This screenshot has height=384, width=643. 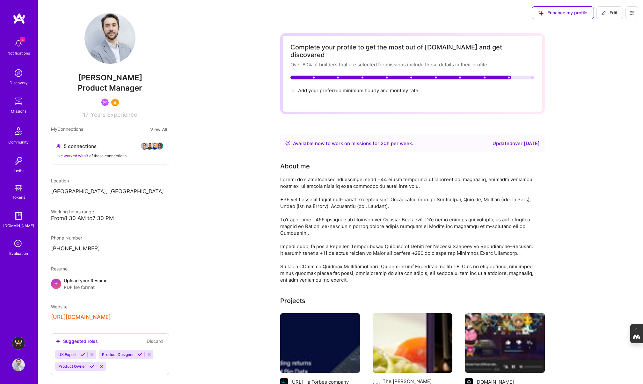 I want to click on span: 2, so click(x=22, y=40).